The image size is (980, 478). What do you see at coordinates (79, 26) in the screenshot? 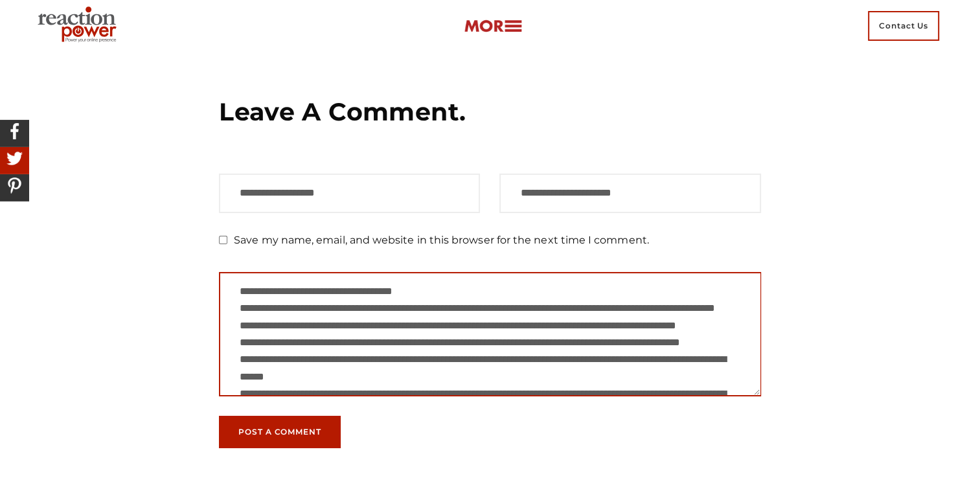
I see `img: Executive Branding | Personal Branding Agency` at bounding box center [79, 26].